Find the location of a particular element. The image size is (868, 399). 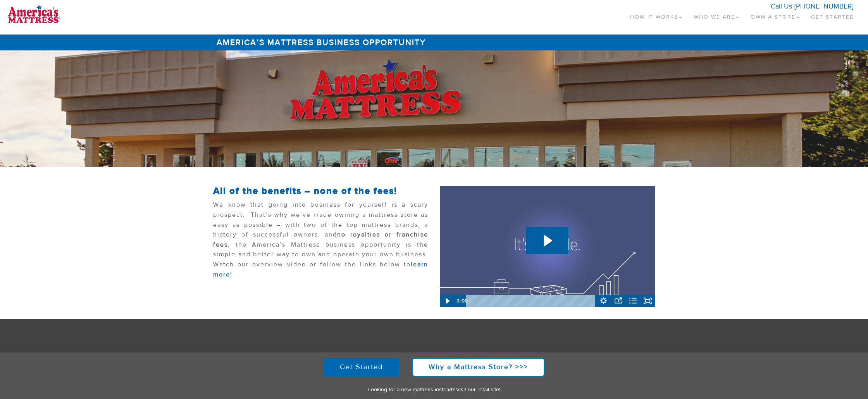

a: Own a Store is located at coordinates (775, 15).